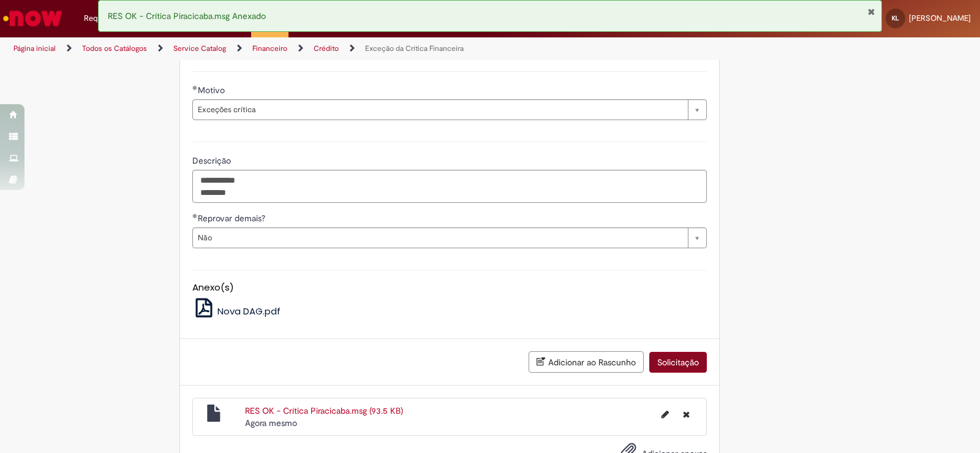 This screenshot has width=980, height=453. Describe the element at coordinates (326, 48) in the screenshot. I see `ul: Trilhas de página` at that location.